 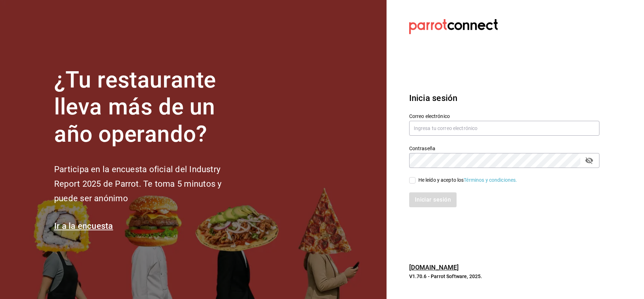 I want to click on h3: Inicia sesión, so click(x=504, y=98).